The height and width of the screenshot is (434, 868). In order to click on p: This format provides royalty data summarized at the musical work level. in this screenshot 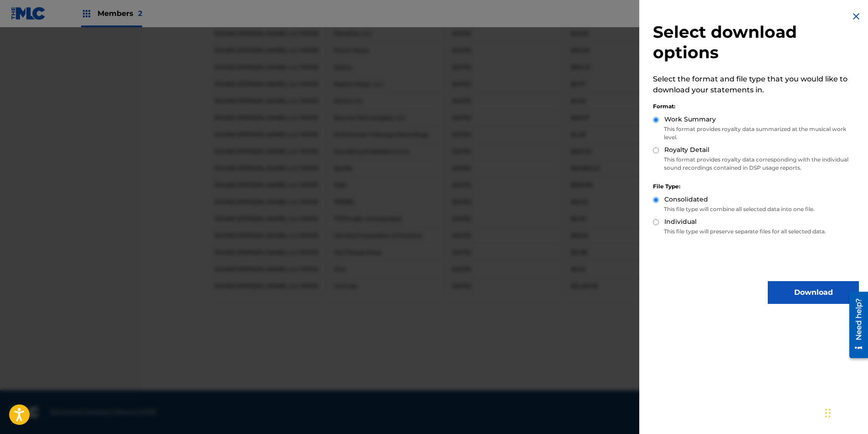, I will do `click(756, 133)`.